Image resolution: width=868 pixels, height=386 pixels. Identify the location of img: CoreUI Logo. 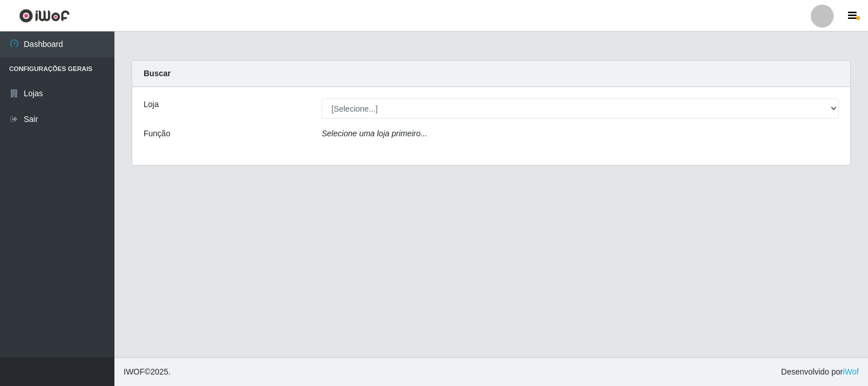
(44, 15).